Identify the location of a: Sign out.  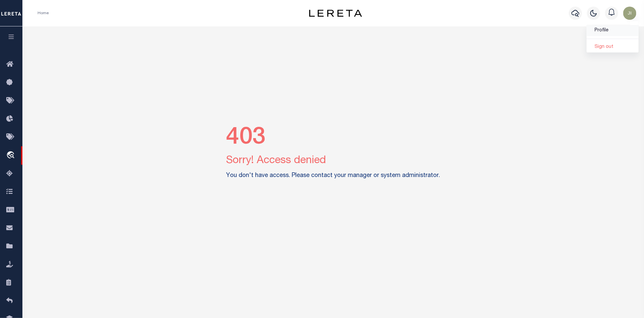
(613, 47).